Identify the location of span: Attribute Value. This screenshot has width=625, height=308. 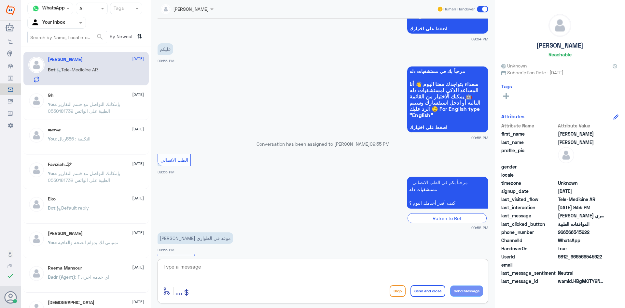
(582, 125).